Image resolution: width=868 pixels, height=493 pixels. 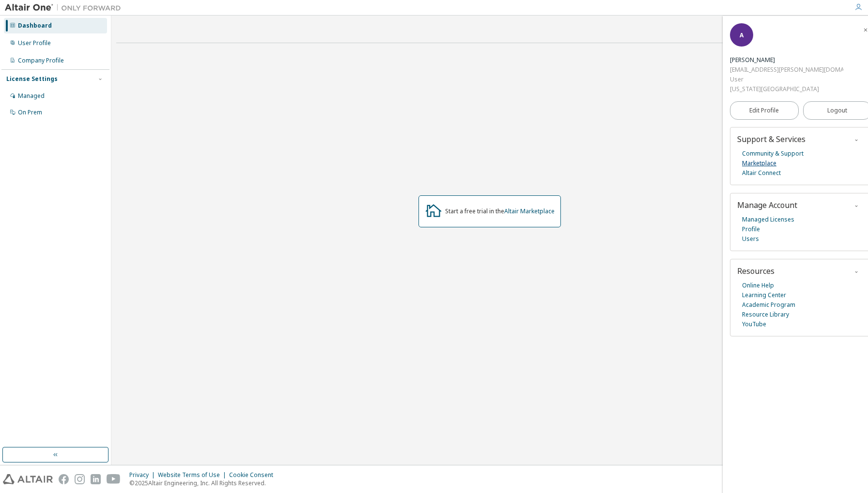 What do you see at coordinates (28, 479) in the screenshot?
I see `img: altair_logo.svg` at bounding box center [28, 479].